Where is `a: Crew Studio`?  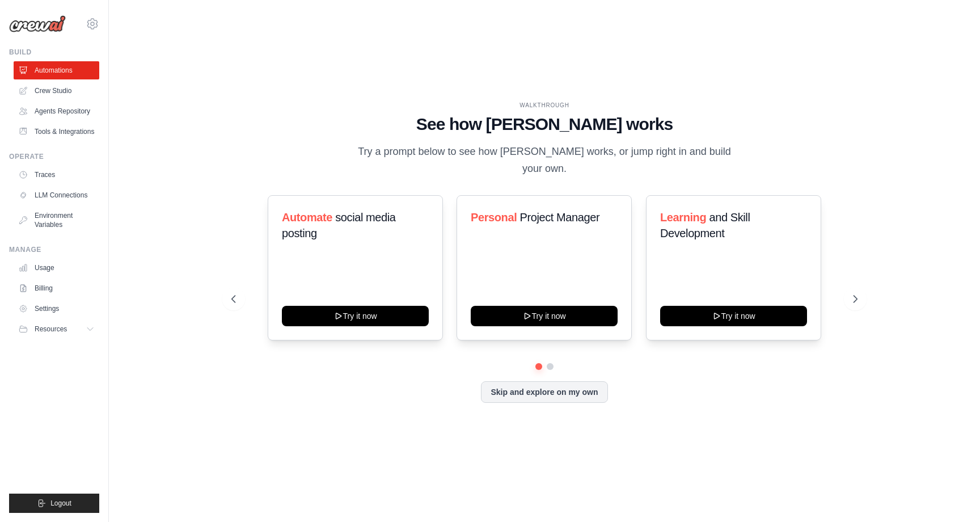
a: Crew Studio is located at coordinates (56, 91).